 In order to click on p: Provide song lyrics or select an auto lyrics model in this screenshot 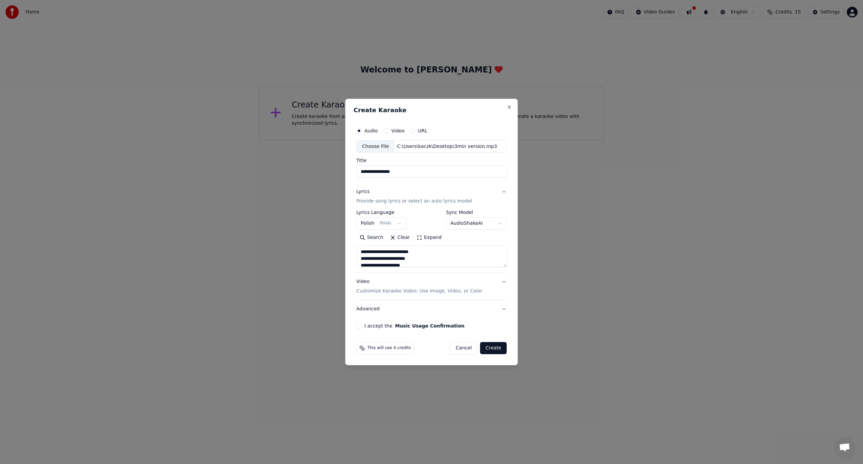, I will do `click(414, 202)`.